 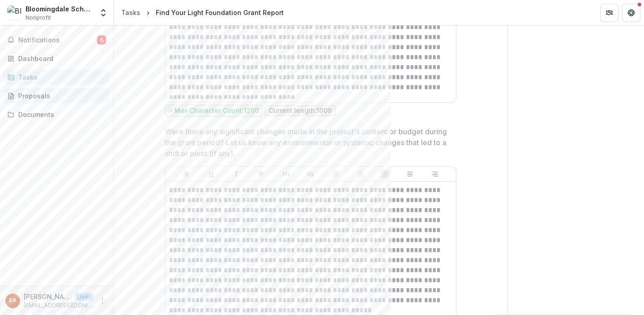 I want to click on button: Bullet List, so click(x=336, y=174).